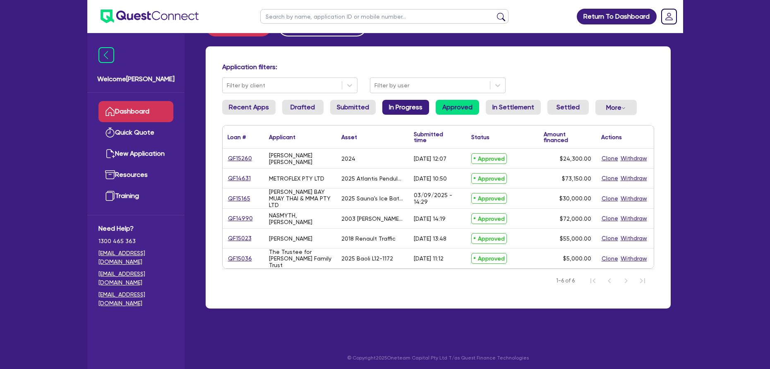 The height and width of the screenshot is (369, 770). What do you see at coordinates (368, 238) in the screenshot?
I see `div: 2018 Renault Traffic` at bounding box center [368, 238].